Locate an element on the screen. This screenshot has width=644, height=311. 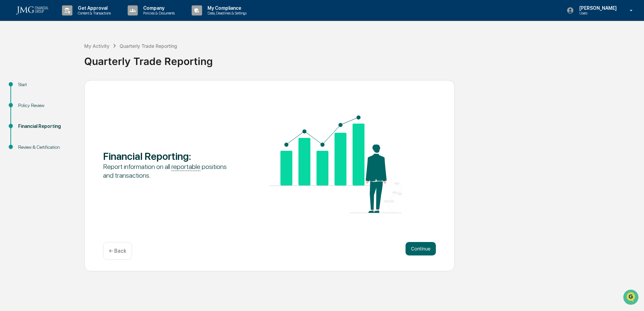
a: 🔎Data Lookup is located at coordinates (24, 101).